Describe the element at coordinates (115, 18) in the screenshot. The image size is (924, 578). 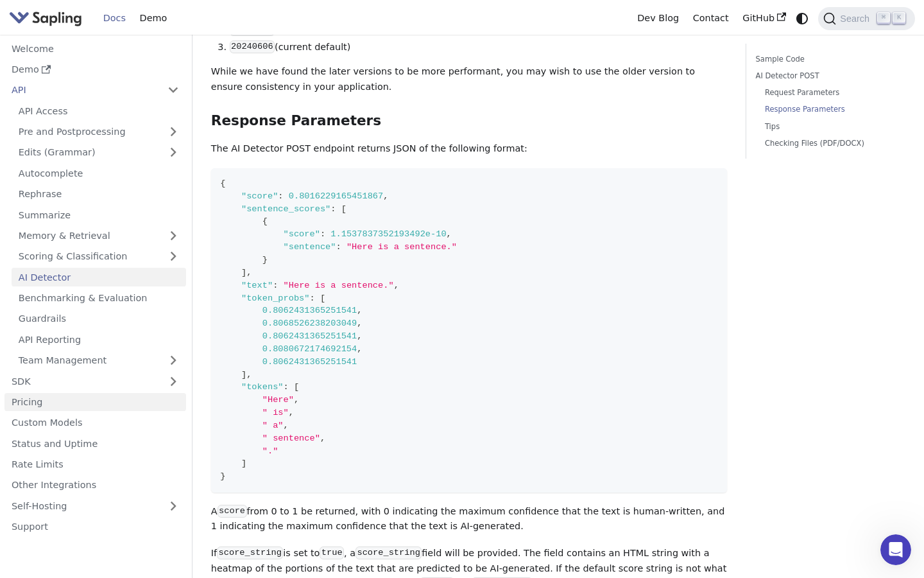
I see `a: Docs` at that location.